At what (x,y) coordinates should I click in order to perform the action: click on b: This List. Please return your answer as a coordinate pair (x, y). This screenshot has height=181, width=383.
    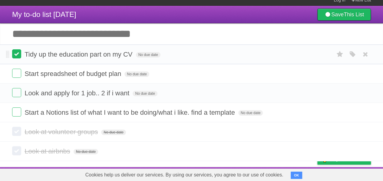
    Looking at the image, I should click on (353, 15).